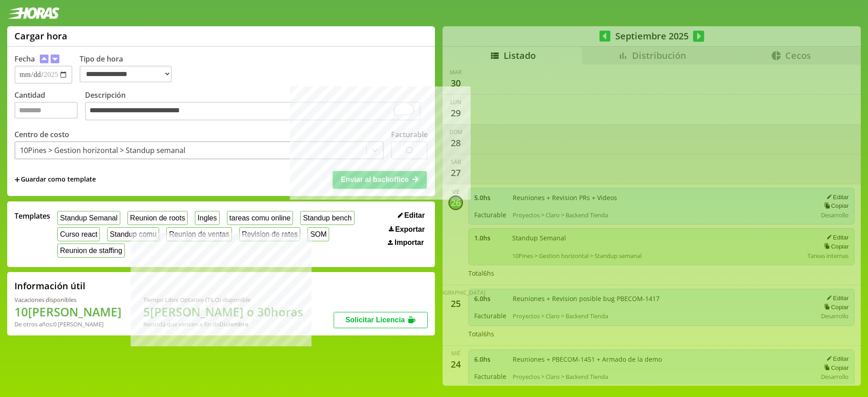  Describe the element at coordinates (91, 250) in the screenshot. I see `button: Reunion de staffing` at that location.